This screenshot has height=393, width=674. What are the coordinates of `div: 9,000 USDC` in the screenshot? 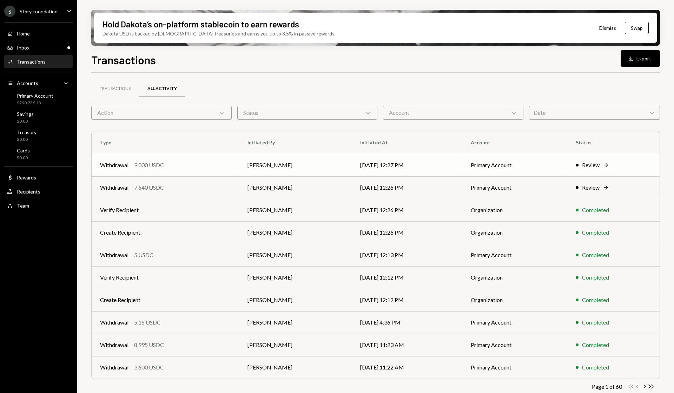 It's located at (149, 165).